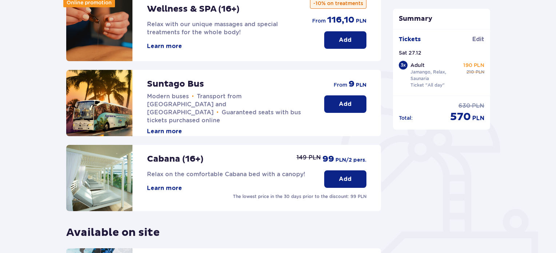 The image size is (556, 253). What do you see at coordinates (410, 39) in the screenshot?
I see `p: Tickets` at bounding box center [410, 39].